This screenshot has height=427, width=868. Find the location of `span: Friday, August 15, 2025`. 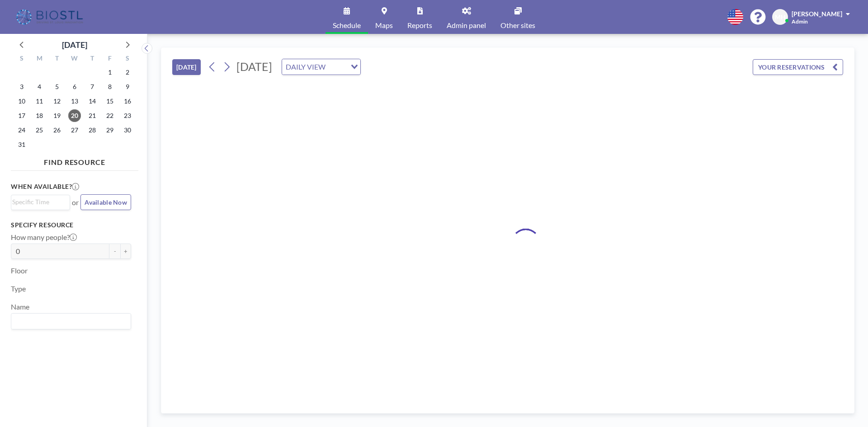

span: Friday, August 15, 2025 is located at coordinates (110, 101).